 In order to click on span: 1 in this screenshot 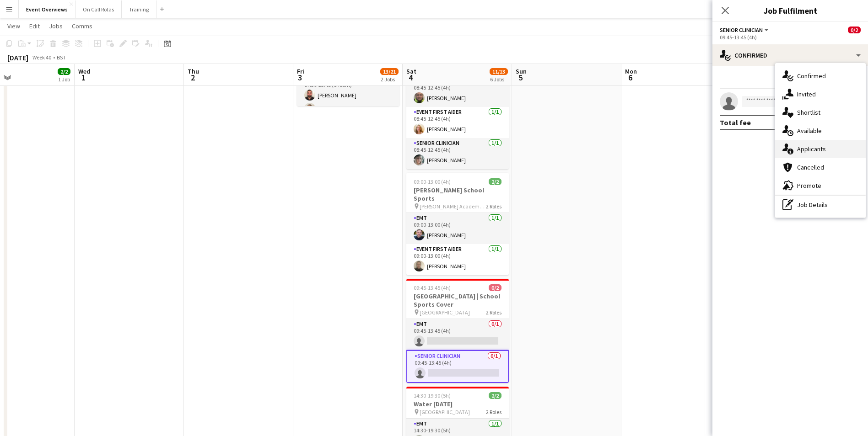, I will do `click(83, 77)`.